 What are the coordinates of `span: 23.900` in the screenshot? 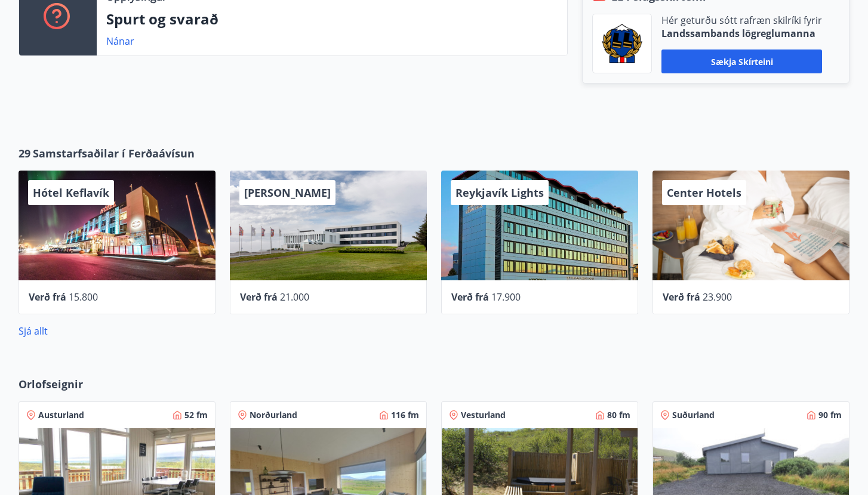 It's located at (717, 297).